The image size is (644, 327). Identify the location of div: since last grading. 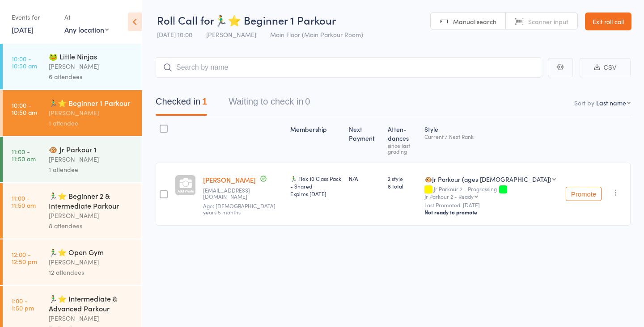
(402, 148).